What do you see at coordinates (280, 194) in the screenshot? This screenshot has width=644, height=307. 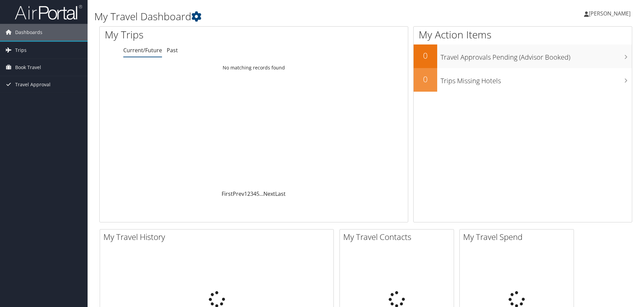 I see `a: Last` at bounding box center [280, 194].